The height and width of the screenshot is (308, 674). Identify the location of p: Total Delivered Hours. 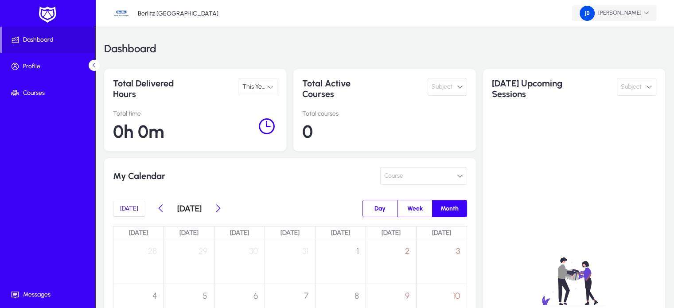
(152, 89).